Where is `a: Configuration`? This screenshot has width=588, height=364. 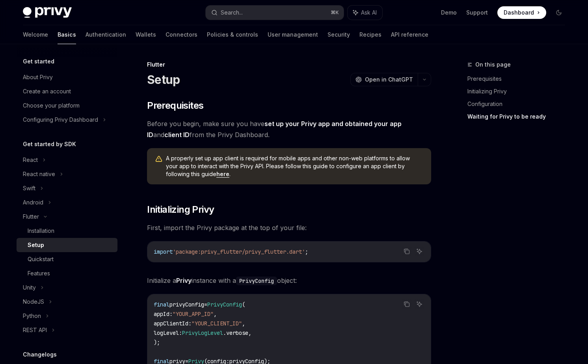
a: Configuration is located at coordinates (519, 104).